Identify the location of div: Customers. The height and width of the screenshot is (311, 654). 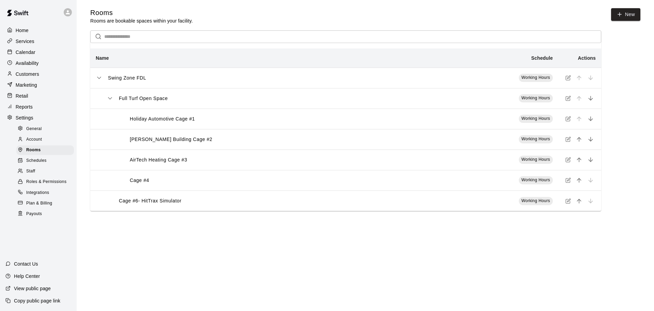
(38, 74).